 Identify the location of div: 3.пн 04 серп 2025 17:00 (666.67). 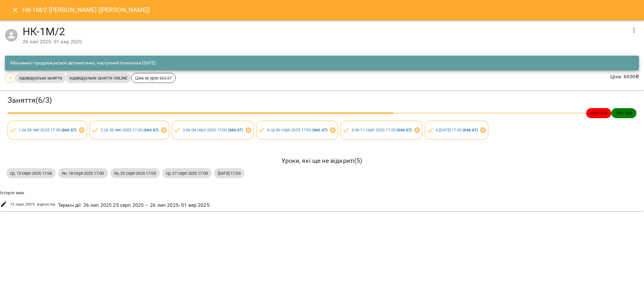
(213, 130).